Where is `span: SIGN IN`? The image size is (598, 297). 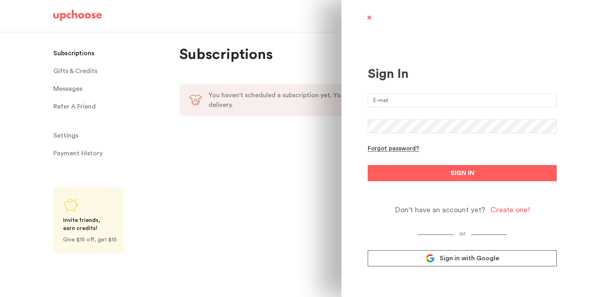 span: SIGN IN is located at coordinates (462, 173).